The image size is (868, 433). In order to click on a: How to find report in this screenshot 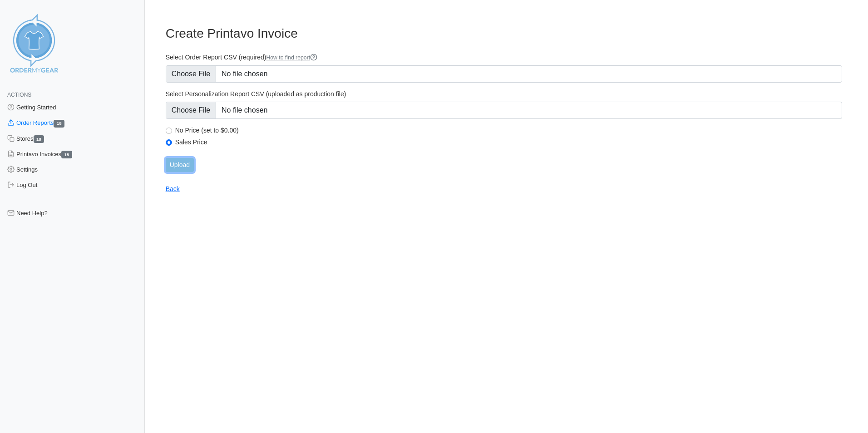, I will do `click(292, 58)`.